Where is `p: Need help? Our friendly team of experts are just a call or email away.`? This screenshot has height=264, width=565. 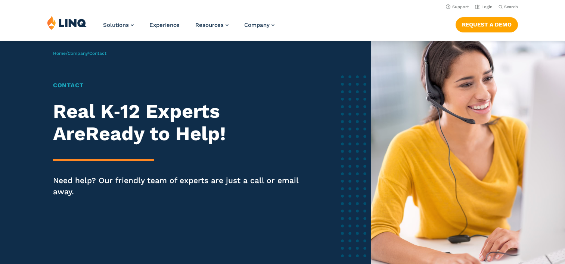 p: Need help? Our friendly team of experts are just a call or email away. is located at coordinates (178, 186).